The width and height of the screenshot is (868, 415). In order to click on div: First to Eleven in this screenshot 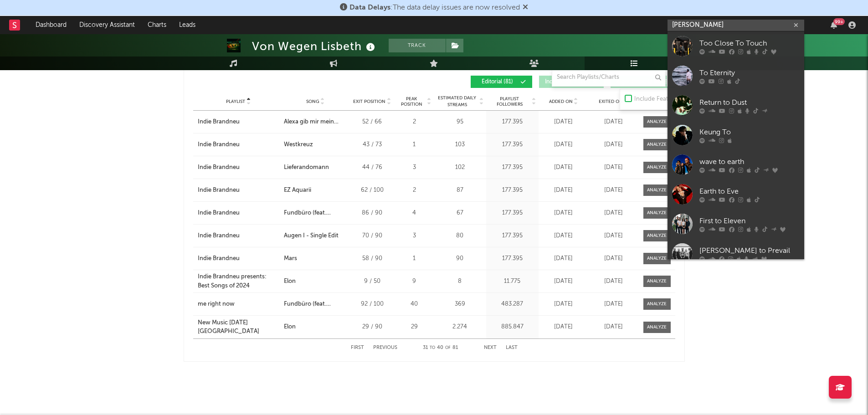, I will do `click(750, 221)`.